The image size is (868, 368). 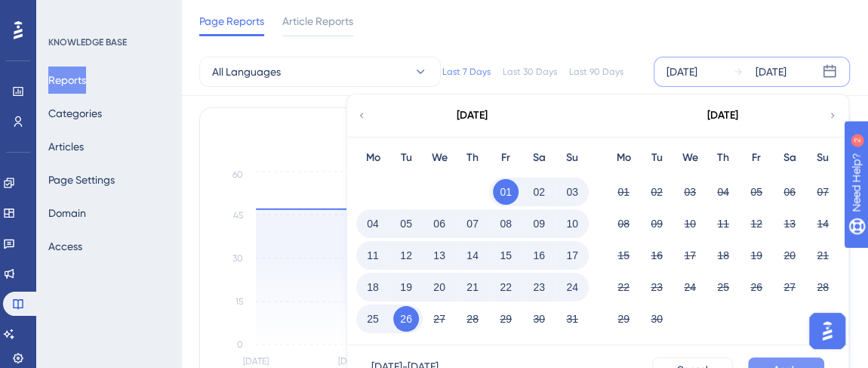 What do you see at coordinates (822, 192) in the screenshot?
I see `button: 07` at bounding box center [822, 192].